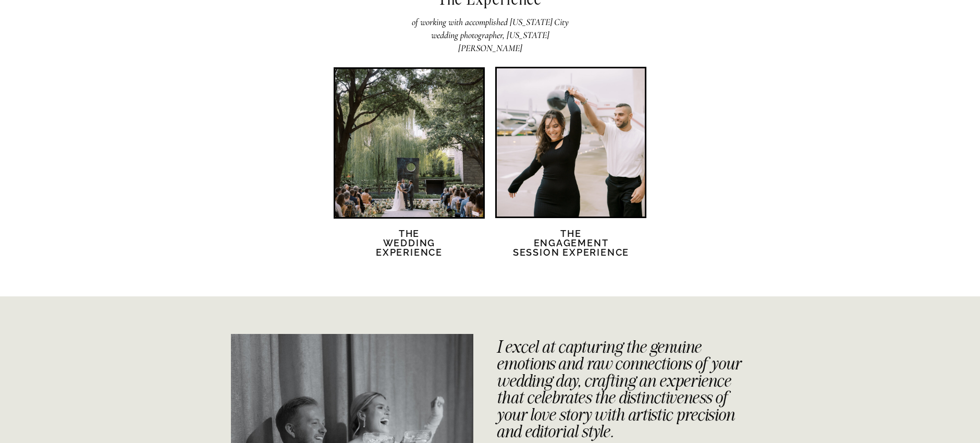  Describe the element at coordinates (409, 249) in the screenshot. I see `h2: The Wedding Experience` at that location.